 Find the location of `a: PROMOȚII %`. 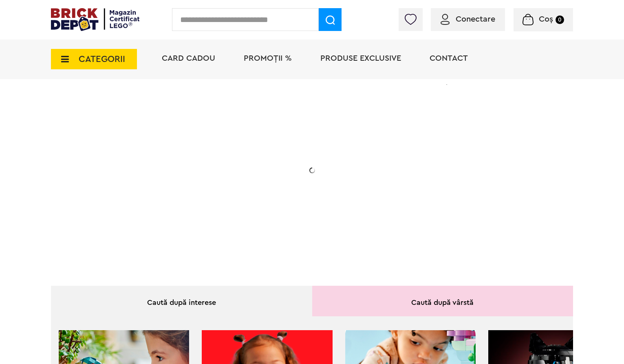

a: PROMOȚII % is located at coordinates (267, 58).